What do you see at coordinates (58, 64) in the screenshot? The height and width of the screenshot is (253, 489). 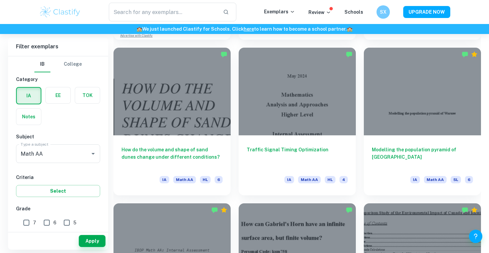 I see `div: Filter type choice` at bounding box center [58, 64].